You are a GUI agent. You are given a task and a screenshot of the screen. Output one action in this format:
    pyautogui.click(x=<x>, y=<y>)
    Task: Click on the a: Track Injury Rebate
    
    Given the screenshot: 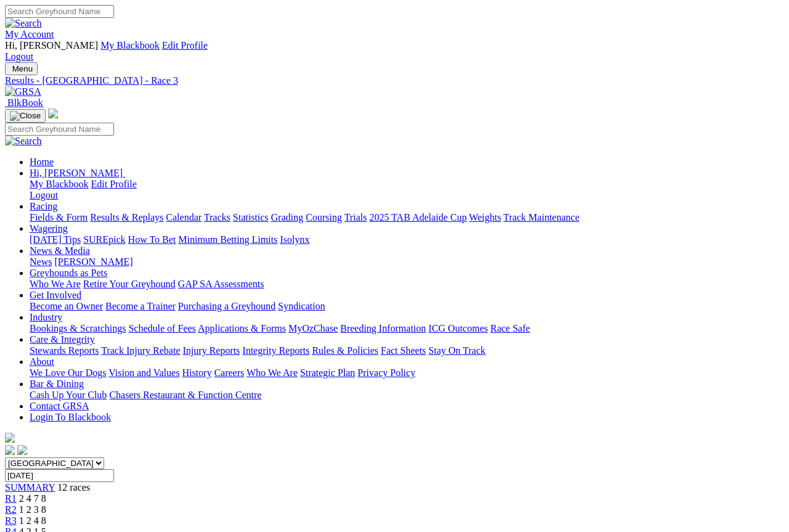 What is the action you would take?
    pyautogui.click(x=141, y=350)
    